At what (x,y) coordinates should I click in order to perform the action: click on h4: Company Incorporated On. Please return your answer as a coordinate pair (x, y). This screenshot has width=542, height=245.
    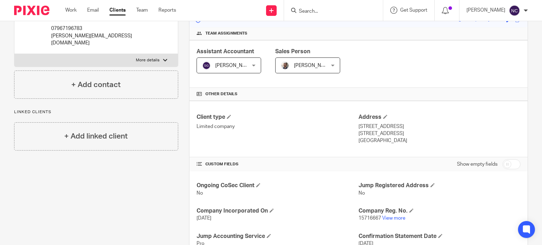
    Looking at the image, I should click on (277, 211).